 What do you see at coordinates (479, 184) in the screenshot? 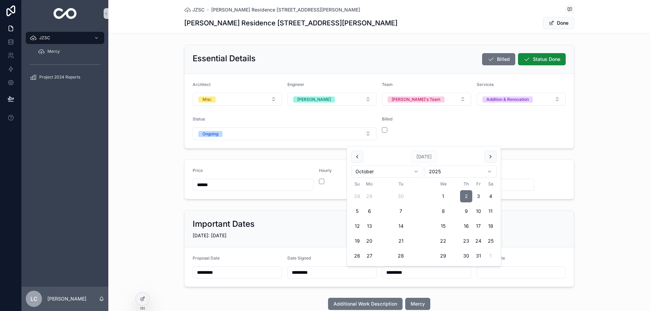
I see `th: Friday` at bounding box center [479, 184].